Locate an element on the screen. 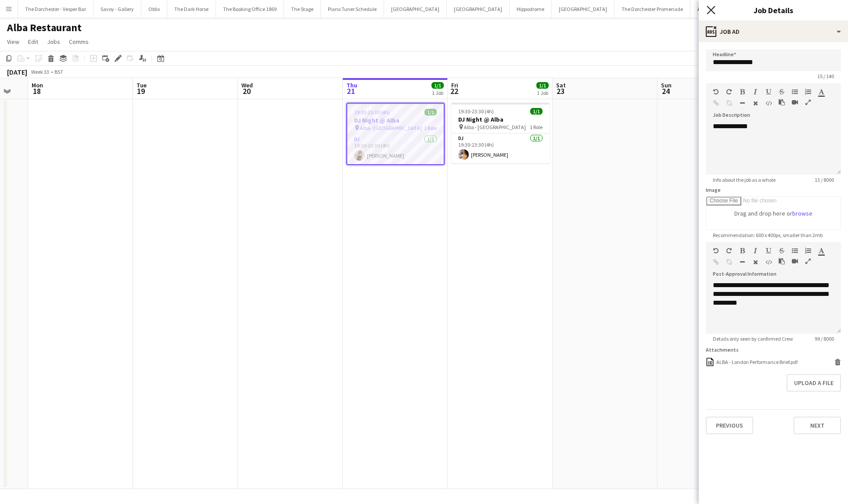 The width and height of the screenshot is (848, 504). h1: Alba Restaurant is located at coordinates (44, 28).